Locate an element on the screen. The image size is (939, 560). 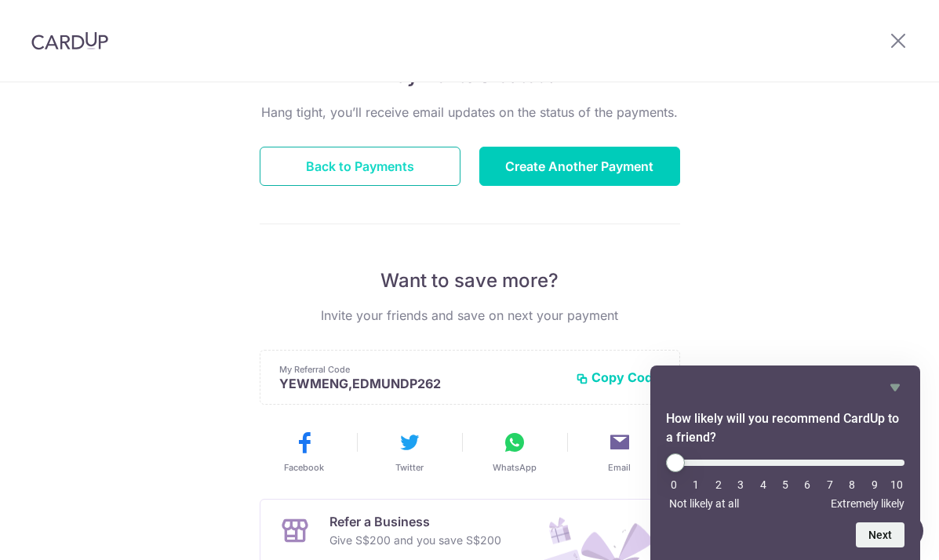
li: 6 is located at coordinates (807, 484).